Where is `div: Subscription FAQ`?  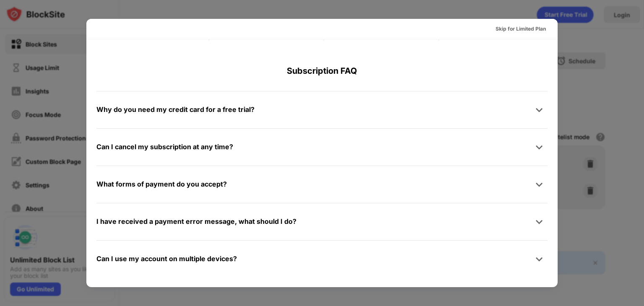
div: Subscription FAQ is located at coordinates (322, 71).